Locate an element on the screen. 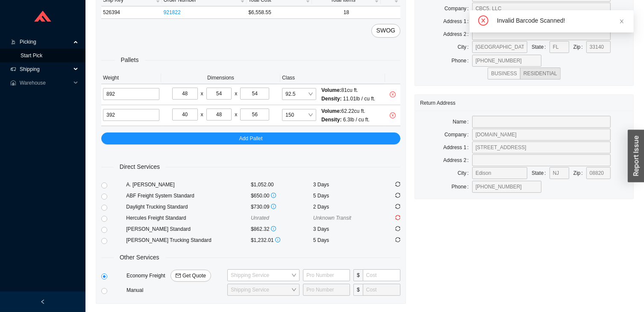 Image resolution: width=644 pixels, height=312 pixels. div: $650.00 is located at coordinates (282, 196).